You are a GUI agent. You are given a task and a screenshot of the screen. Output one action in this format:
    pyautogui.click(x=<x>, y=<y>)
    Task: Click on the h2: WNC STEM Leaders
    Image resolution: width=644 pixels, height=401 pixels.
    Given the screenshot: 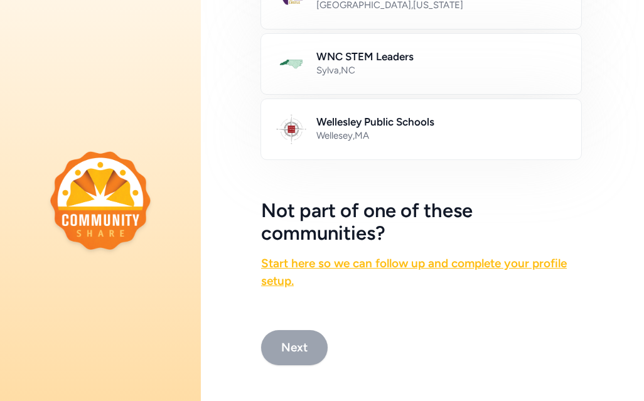 What is the action you would take?
    pyautogui.click(x=441, y=56)
    